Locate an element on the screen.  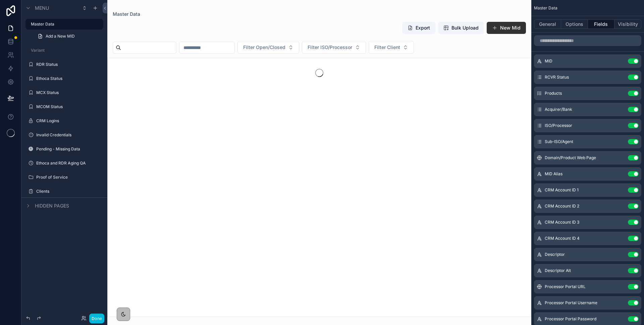
label: CRM Logins is located at coordinates (68, 121).